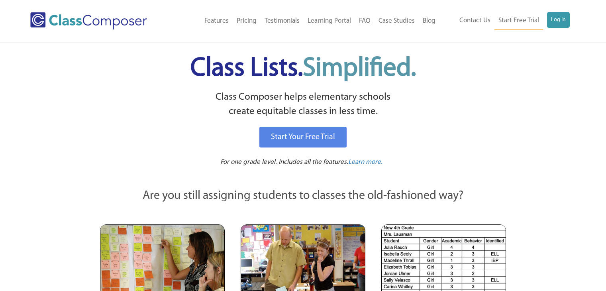 The width and height of the screenshot is (606, 291). Describe the element at coordinates (519, 21) in the screenshot. I see `a: Start Free Trial` at that location.